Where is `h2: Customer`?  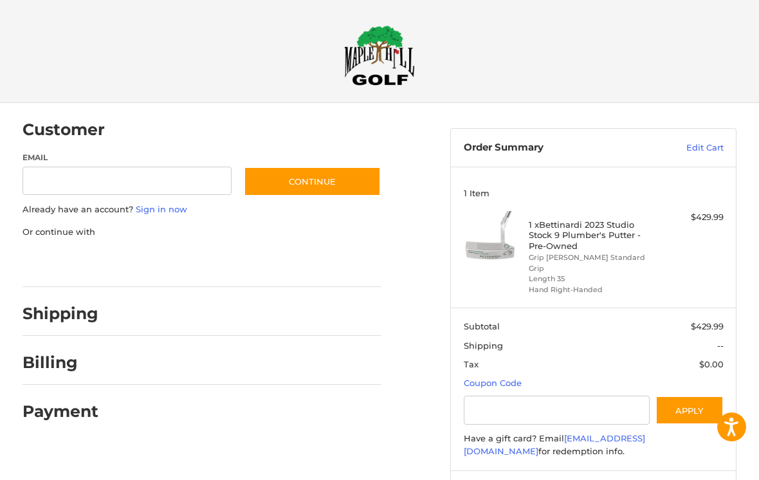 h2: Customer is located at coordinates (64, 129).